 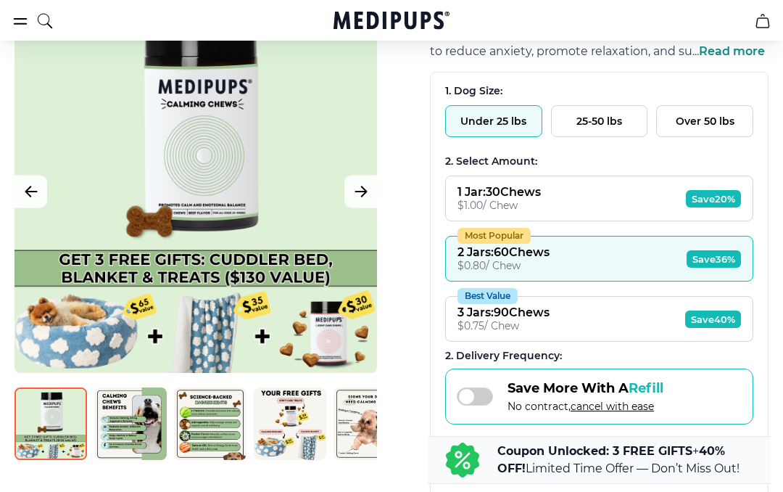 I want to click on button: 25-50 lbs, so click(x=600, y=121).